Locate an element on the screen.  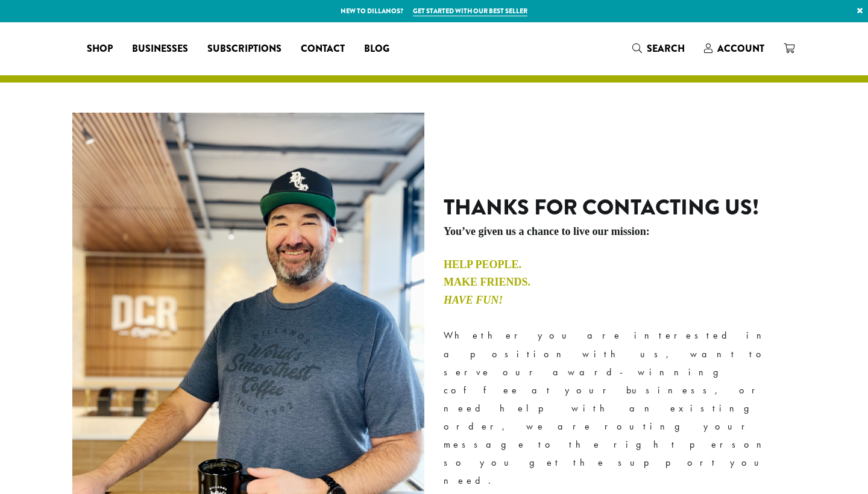
span: Blog is located at coordinates (377, 49).